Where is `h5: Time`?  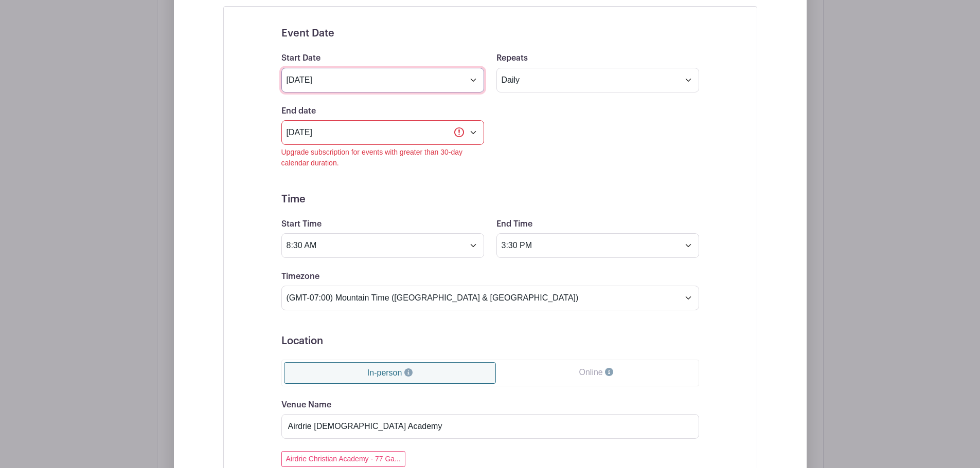
h5: Time is located at coordinates (490, 200).